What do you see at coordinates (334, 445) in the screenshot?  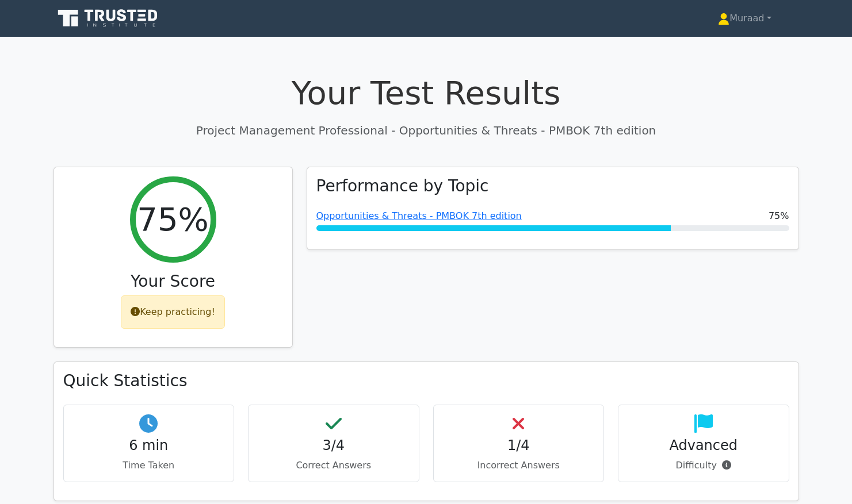 I see `h4: 3/4` at bounding box center [334, 445].